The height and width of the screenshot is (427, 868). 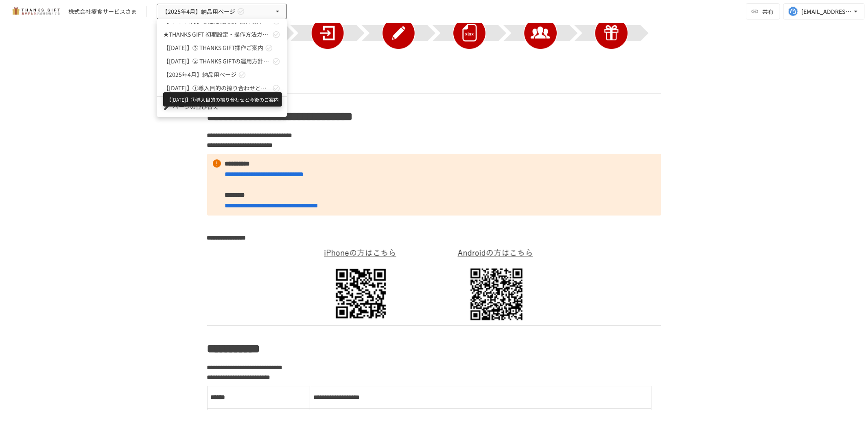 What do you see at coordinates (222, 106) in the screenshot?
I see `li: ページの並び替え` at bounding box center [222, 106].